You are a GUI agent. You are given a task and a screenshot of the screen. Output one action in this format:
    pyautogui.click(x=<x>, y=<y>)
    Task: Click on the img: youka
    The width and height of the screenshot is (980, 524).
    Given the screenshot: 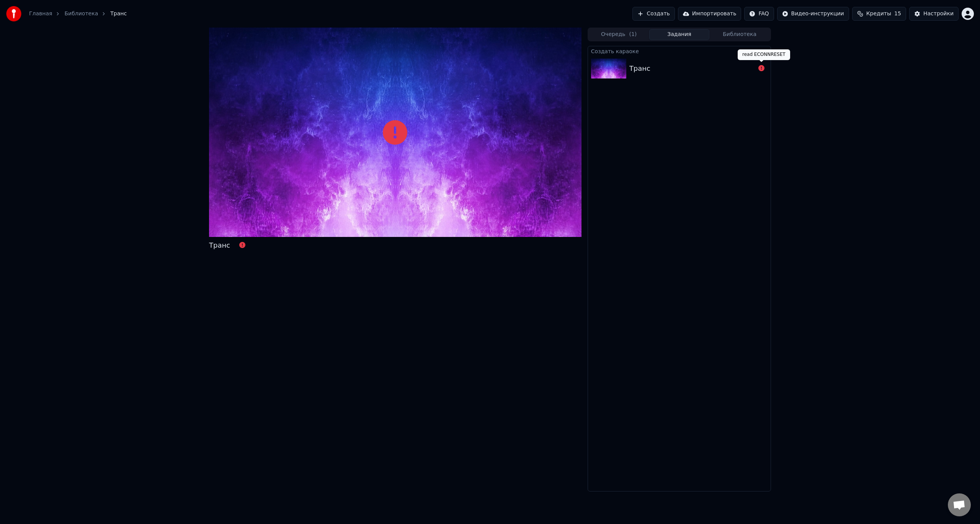 What is the action you would take?
    pyautogui.click(x=14, y=14)
    